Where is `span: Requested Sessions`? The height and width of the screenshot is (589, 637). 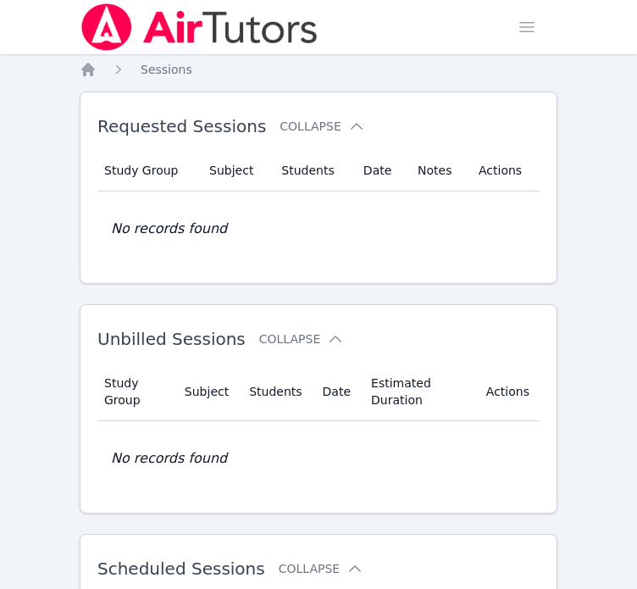 span: Requested Sessions is located at coordinates (181, 126).